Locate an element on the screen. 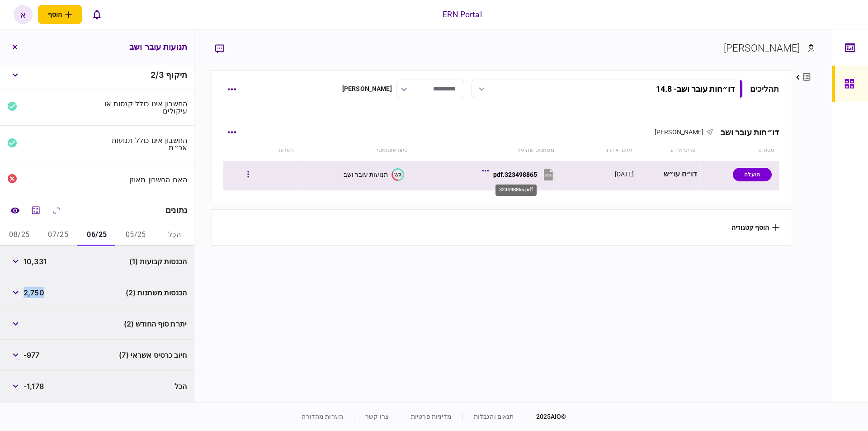 The height and width of the screenshot is (431, 868). span: -1,178 is located at coordinates (33, 387).